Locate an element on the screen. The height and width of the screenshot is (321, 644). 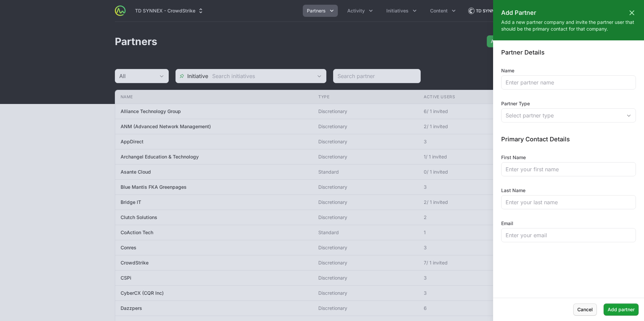
button: Select partner type is located at coordinates (568, 116).